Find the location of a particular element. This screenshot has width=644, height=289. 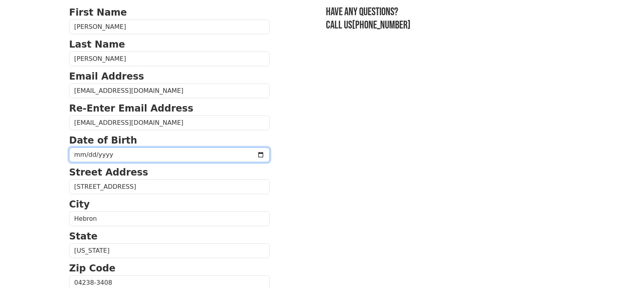

strong: City is located at coordinates (79, 204).